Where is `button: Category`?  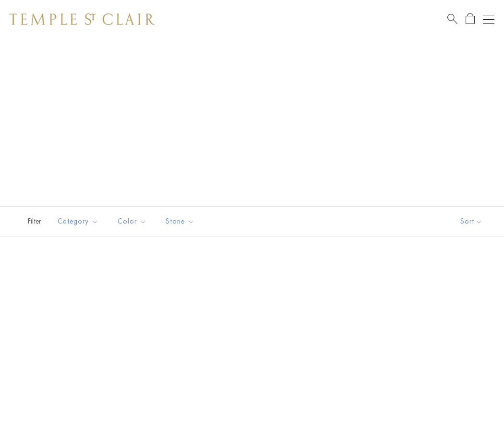
button: Category is located at coordinates (78, 221).